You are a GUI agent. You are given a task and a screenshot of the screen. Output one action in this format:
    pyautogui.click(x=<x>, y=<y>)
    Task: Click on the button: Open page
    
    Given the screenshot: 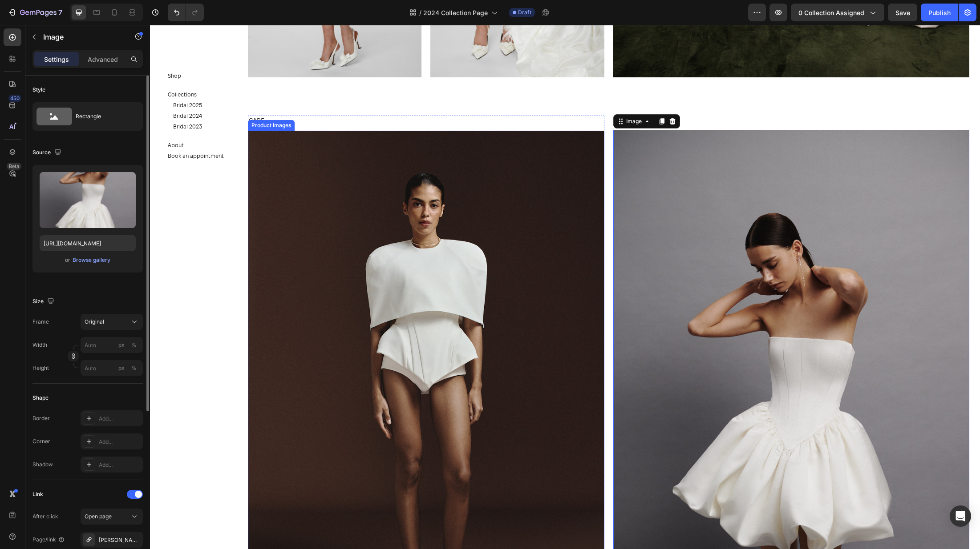 What is the action you would take?
    pyautogui.click(x=112, y=517)
    